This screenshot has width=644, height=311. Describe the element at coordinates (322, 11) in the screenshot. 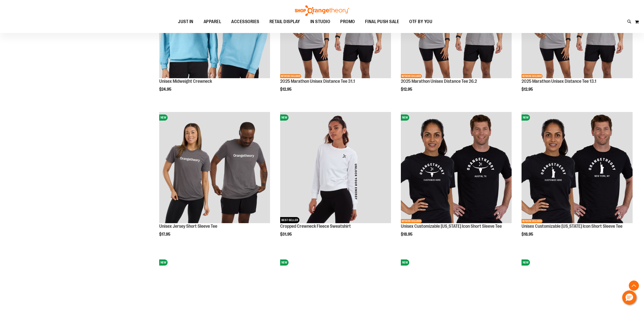

I see `img: Shop Orangetheory` at that location.